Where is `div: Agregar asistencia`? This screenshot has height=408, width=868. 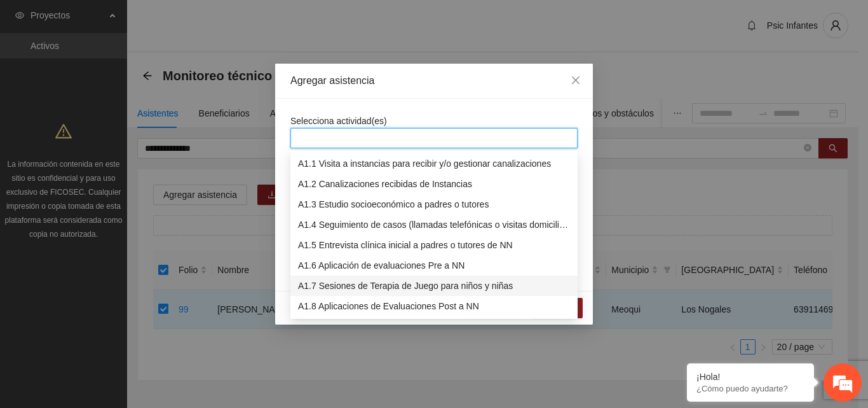
div: Agregar asistencia is located at coordinates (434, 81).